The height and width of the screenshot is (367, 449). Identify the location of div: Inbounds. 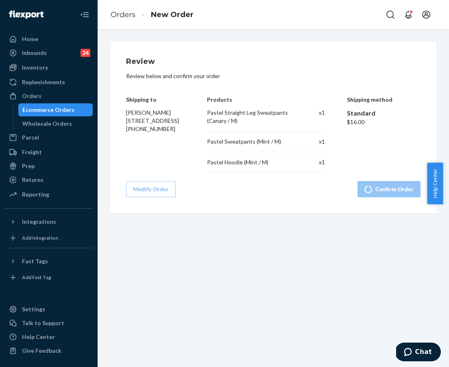
(34, 53).